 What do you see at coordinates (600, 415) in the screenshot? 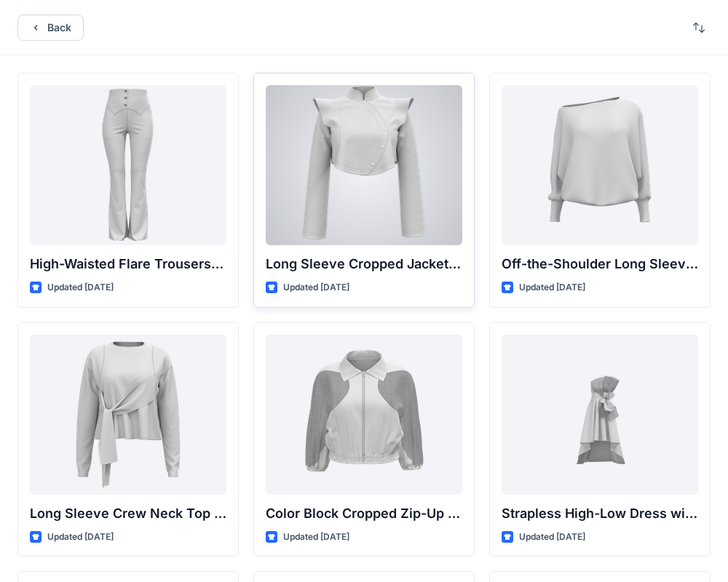
I see `a: Strapless High-Low Dress with Side Bow Detail` at bounding box center [600, 415].